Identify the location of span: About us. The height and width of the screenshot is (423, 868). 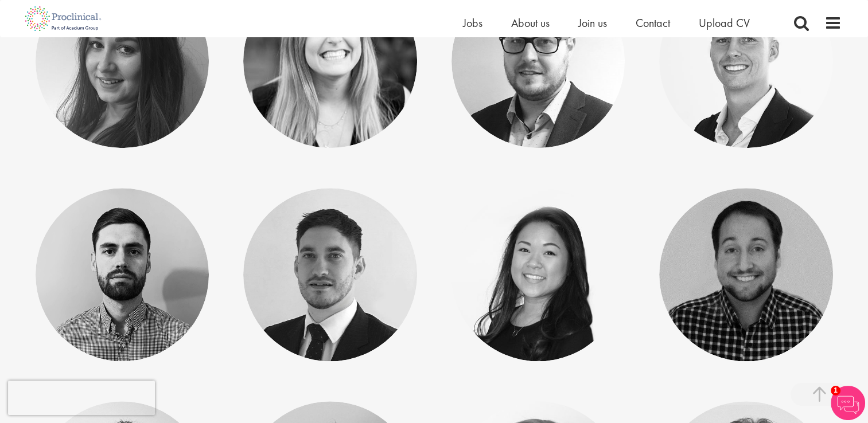
(530, 23).